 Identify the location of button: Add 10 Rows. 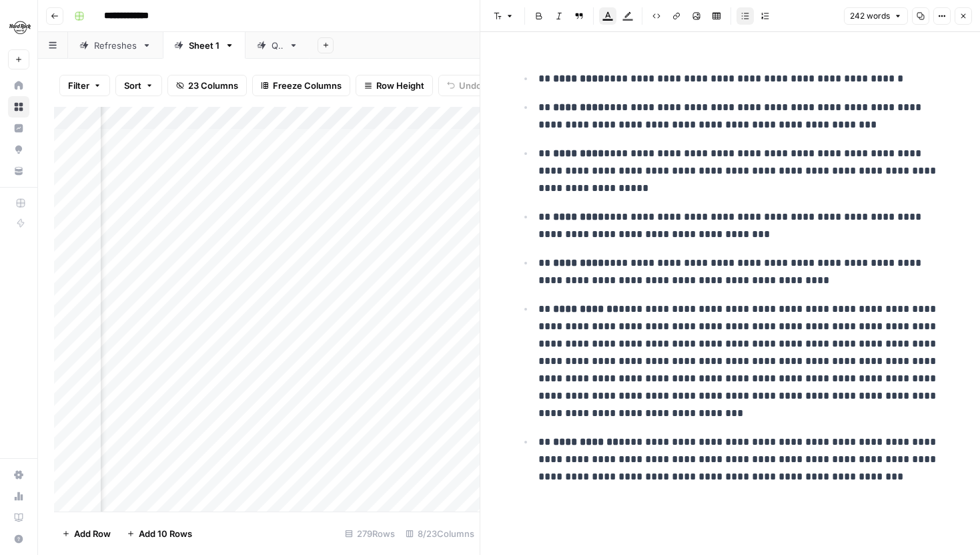
(159, 533).